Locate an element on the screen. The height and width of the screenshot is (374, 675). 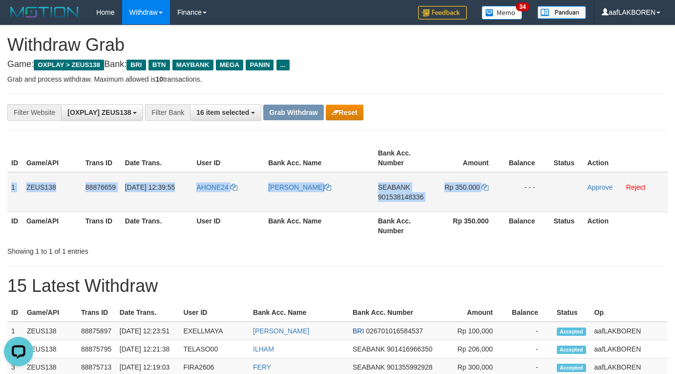
img: Feedback.jpg is located at coordinates (443, 13).